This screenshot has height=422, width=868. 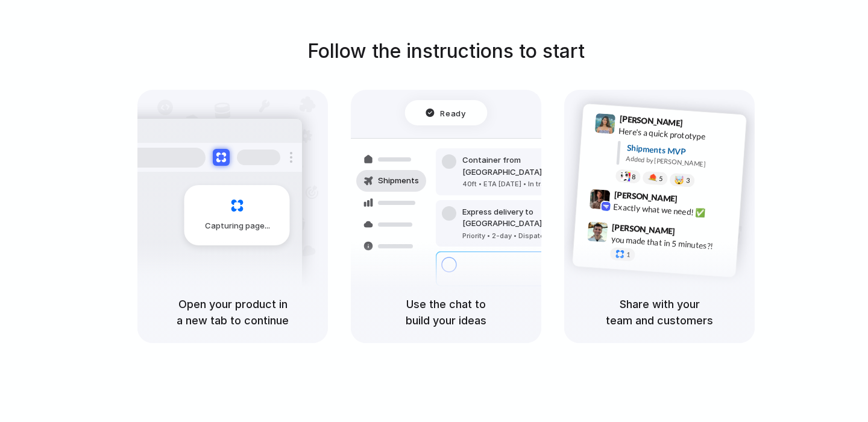 I want to click on span: 3, so click(x=688, y=180).